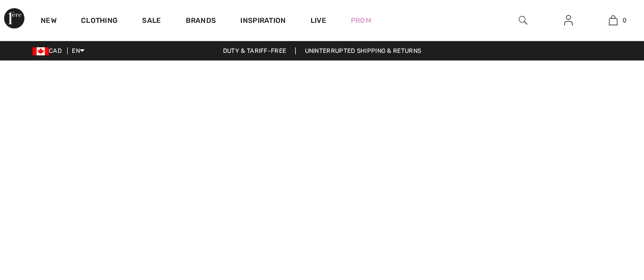  What do you see at coordinates (14, 18) in the screenshot?
I see `img: 1ère Avenue` at bounding box center [14, 18].